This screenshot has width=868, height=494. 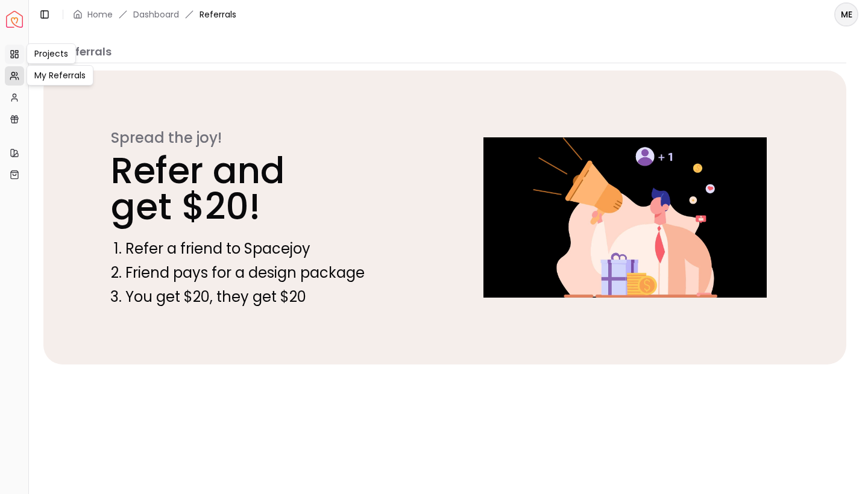 I want to click on p: Spread the joy!, so click(x=264, y=138).